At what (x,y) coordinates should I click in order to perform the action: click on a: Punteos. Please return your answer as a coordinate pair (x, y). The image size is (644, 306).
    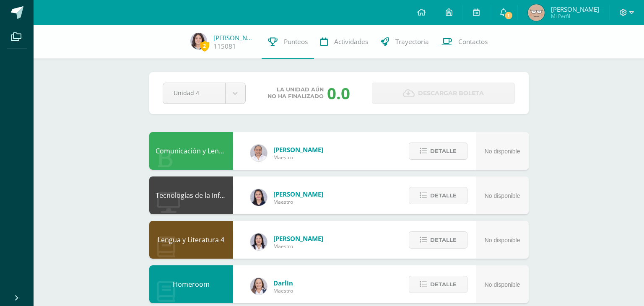
    Looking at the image, I should click on (287, 42).